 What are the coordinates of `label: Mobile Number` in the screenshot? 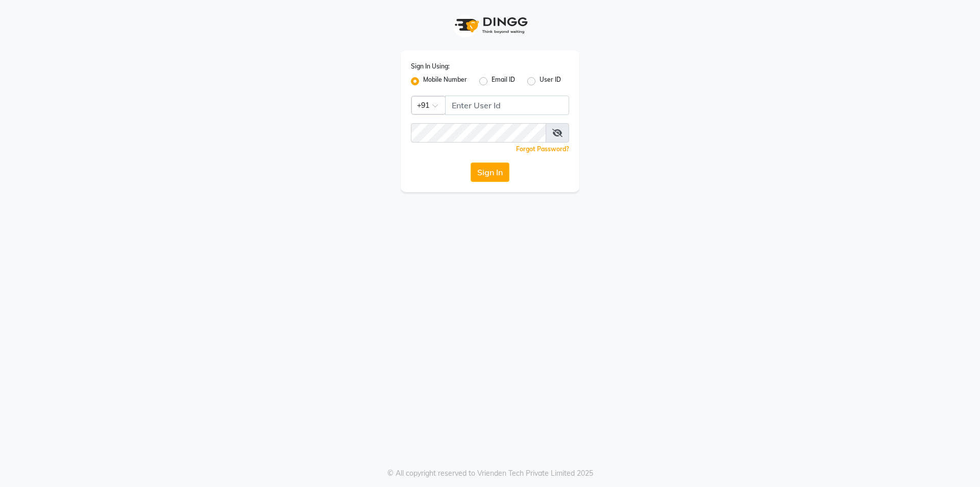 It's located at (445, 81).